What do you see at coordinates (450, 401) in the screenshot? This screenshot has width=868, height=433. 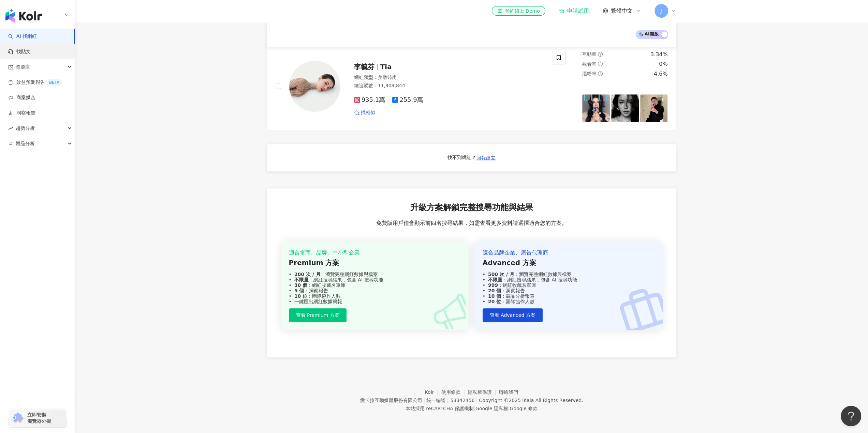 I see `div: 統一編號：53342456` at bounding box center [450, 401].